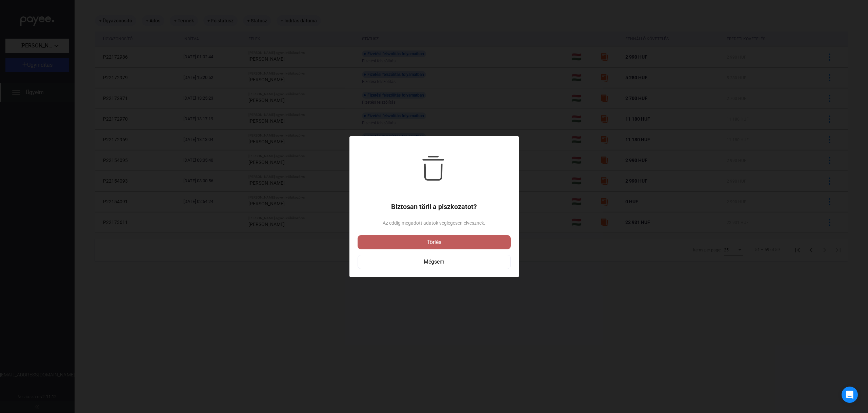  I want to click on div: Mégsem, so click(434, 262).